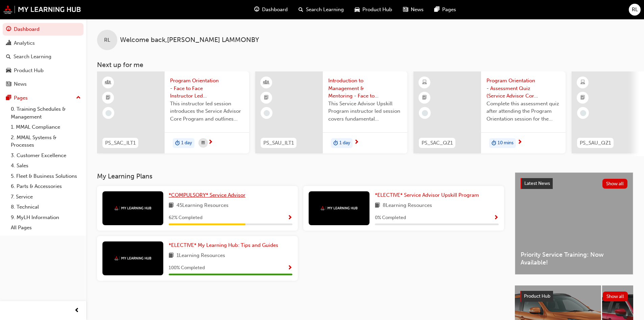  What do you see at coordinates (391, 218) in the screenshot?
I see `span: 0 % Completed` at bounding box center [391, 218].